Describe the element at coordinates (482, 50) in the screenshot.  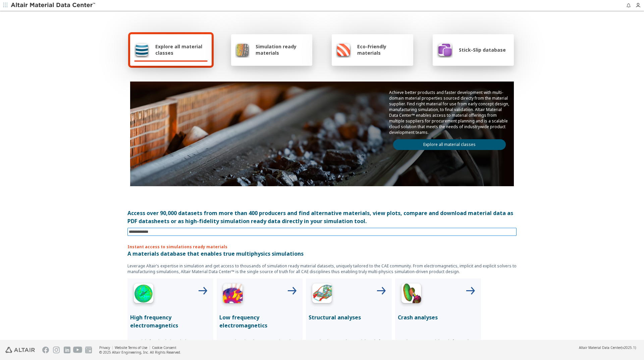
I see `span: Stick-Slip database` at that location.